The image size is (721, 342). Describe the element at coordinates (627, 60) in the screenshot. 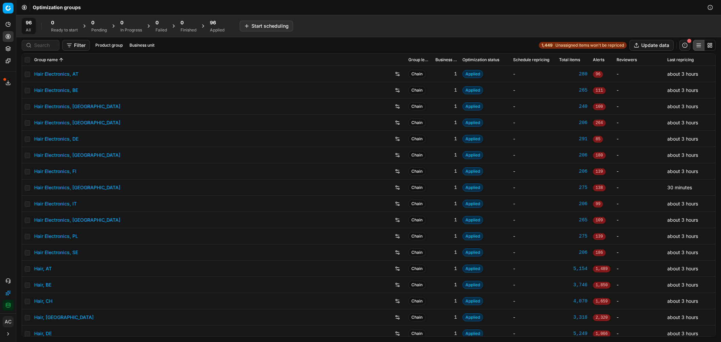

I see `span: Reviewers` at that location.